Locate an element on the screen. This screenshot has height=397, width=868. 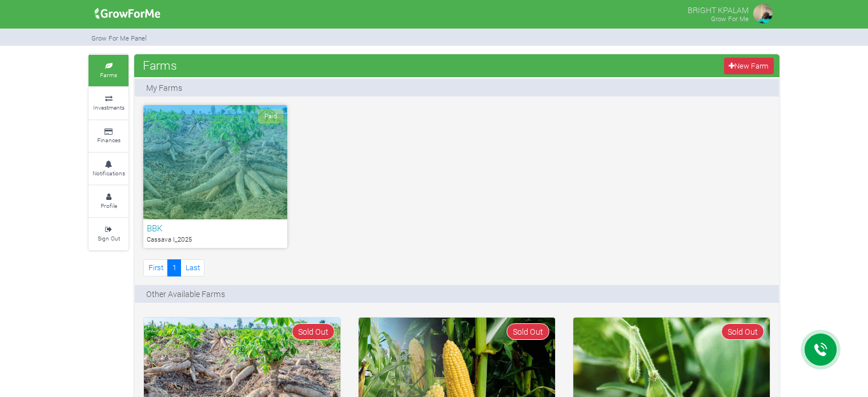
span: Paid is located at coordinates (271, 116).